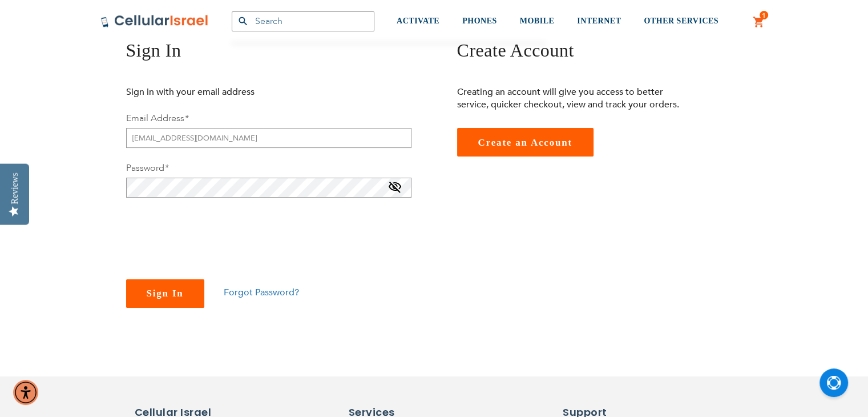  I want to click on p: Sign in with your email address, so click(241, 92).